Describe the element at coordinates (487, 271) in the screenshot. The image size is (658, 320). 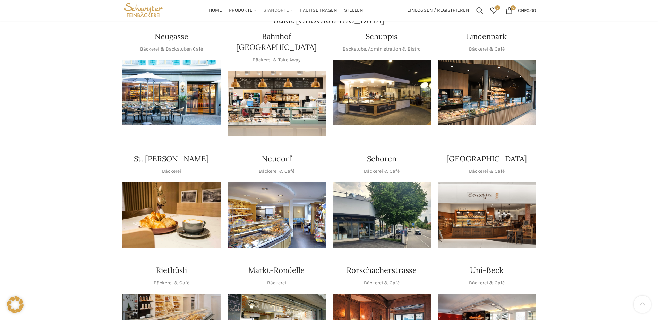
I see `h4: Uni-Beck` at that location.